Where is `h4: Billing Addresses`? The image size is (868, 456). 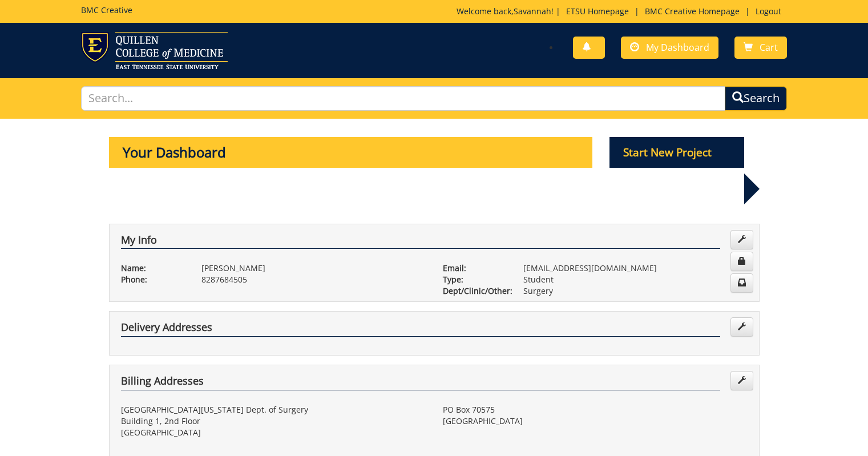 h4: Billing Addresses is located at coordinates (421, 383).